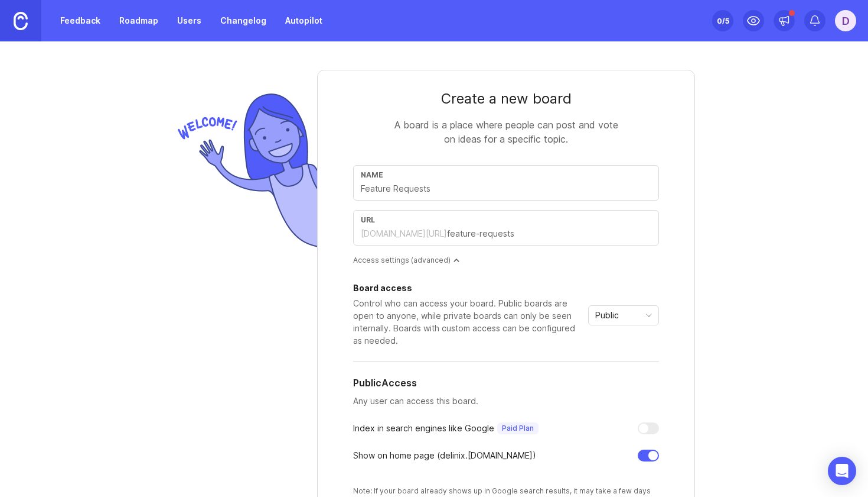 The image size is (868, 497). I want to click on div: 0 /5, so click(723, 21).